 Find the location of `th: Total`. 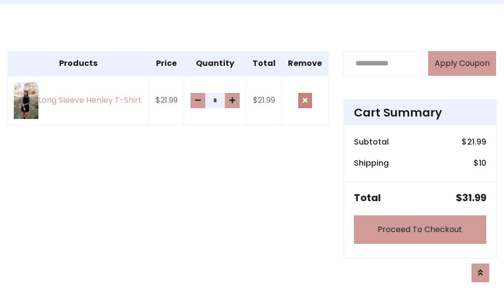

th: Total is located at coordinates (264, 64).